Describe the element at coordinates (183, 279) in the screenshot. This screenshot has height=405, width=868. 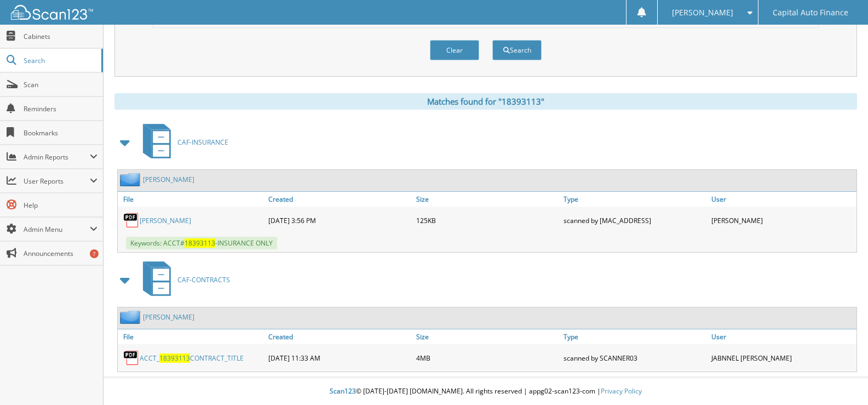
I see `a: CAF-CONTRACTS` at that location.